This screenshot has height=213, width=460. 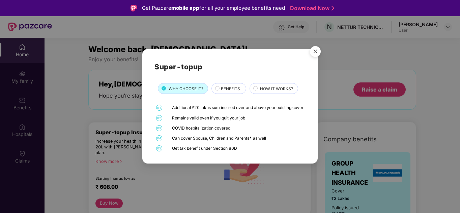 What do you see at coordinates (276, 89) in the screenshot?
I see `span: HOW IT WORKS?` at bounding box center [276, 89].